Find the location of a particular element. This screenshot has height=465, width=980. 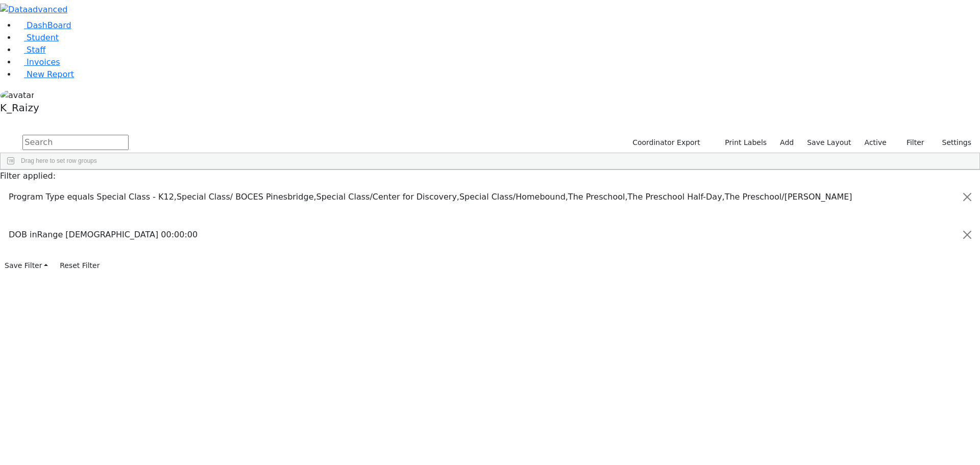

span: Staff is located at coordinates (36, 50).